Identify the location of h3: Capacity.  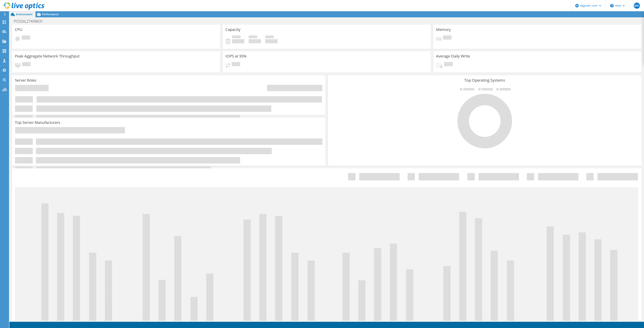
(233, 30).